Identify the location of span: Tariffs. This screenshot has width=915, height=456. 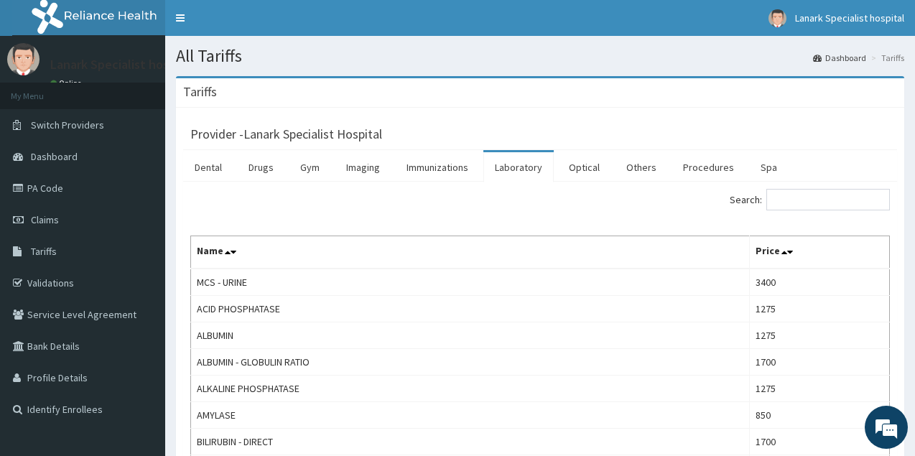
(44, 251).